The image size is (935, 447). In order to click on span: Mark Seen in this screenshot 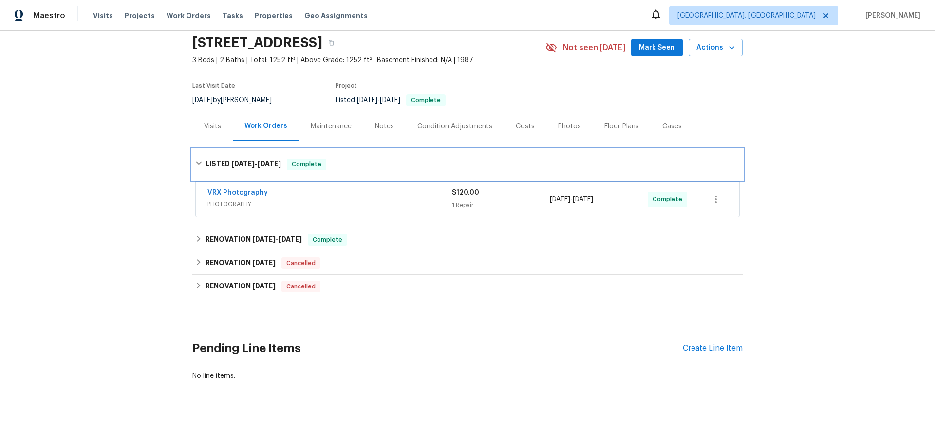, I will do `click(657, 48)`.